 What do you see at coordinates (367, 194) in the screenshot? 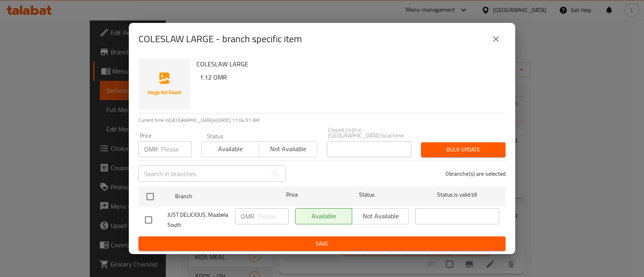
I see `span: Status` at bounding box center [367, 194].